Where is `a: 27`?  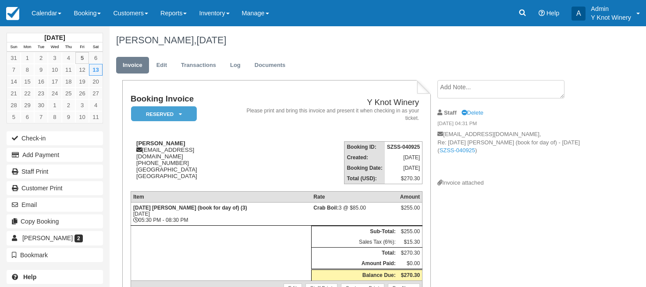 a: 27 is located at coordinates (96, 93).